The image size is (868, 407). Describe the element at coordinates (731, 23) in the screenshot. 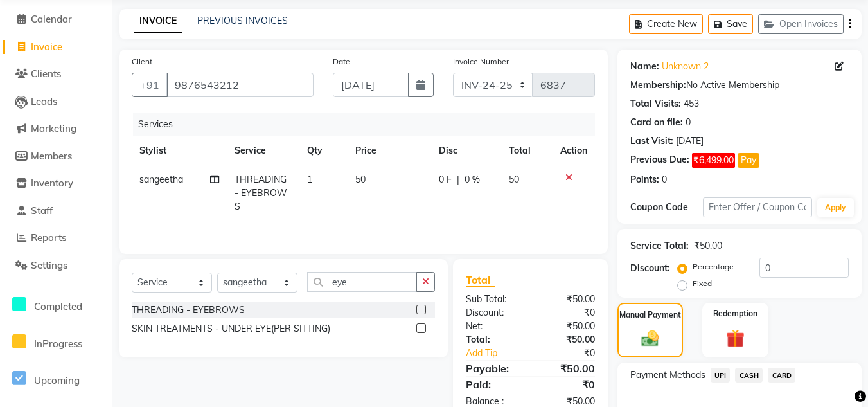

I see `button: Save` at that location.